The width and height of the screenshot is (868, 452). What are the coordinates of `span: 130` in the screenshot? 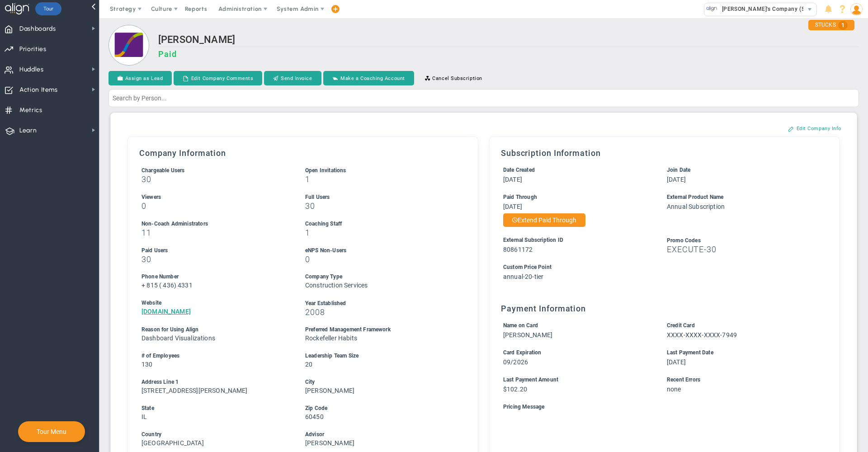 It's located at (147, 364).